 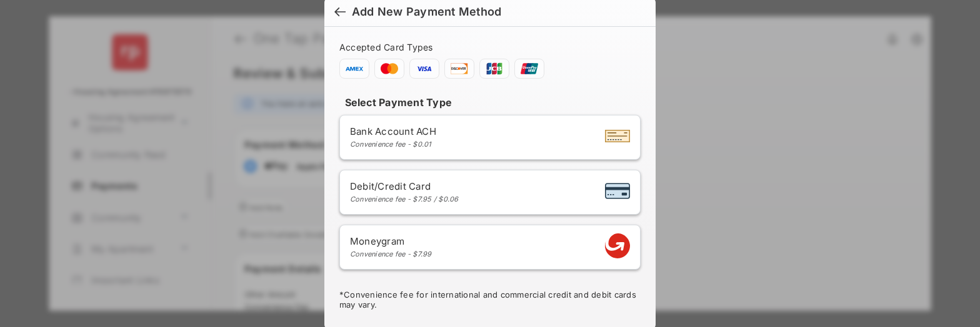 I want to click on span: Debit/Credit Card, so click(x=405, y=186).